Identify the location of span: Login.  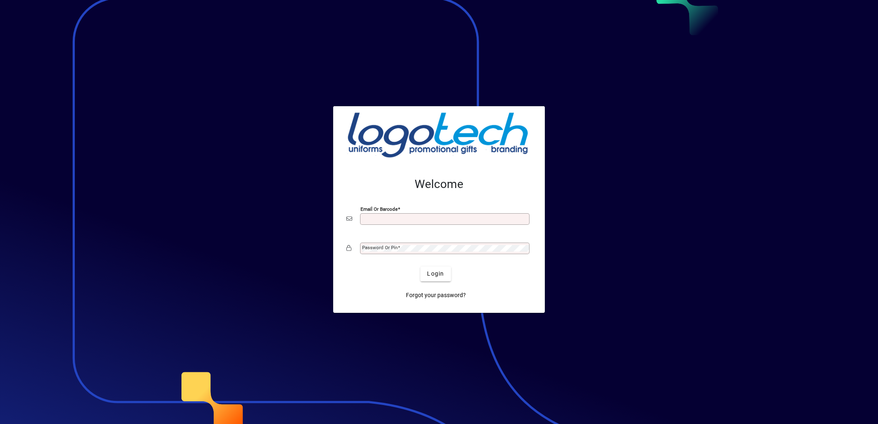
(435, 274).